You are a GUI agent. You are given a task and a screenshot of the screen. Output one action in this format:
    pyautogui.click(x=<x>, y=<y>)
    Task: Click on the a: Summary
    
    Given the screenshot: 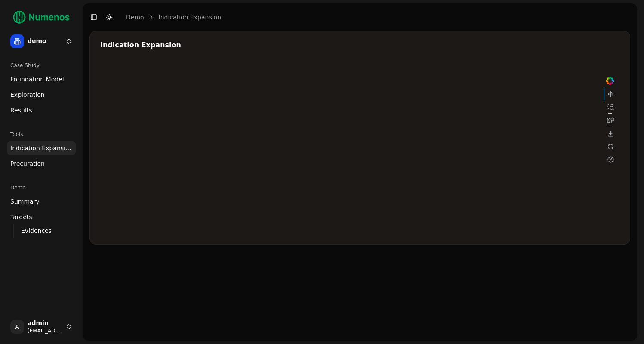 What is the action you would take?
    pyautogui.click(x=41, y=202)
    